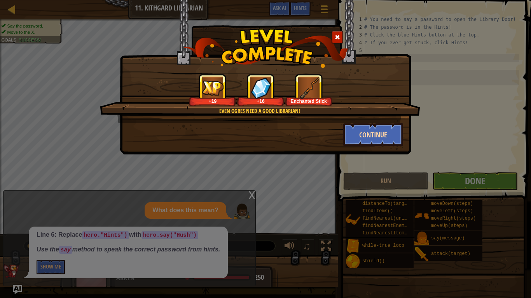 The image size is (531, 298). What do you see at coordinates (309, 88) in the screenshot?
I see `img: portrait.png` at bounding box center [309, 88].